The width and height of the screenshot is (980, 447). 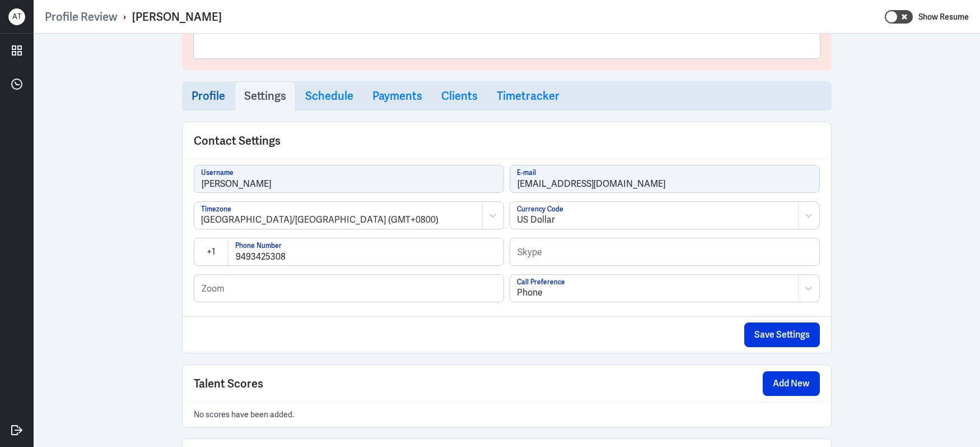 What do you see at coordinates (507, 414) in the screenshot?
I see `p: No scores have been added.` at bounding box center [507, 414].